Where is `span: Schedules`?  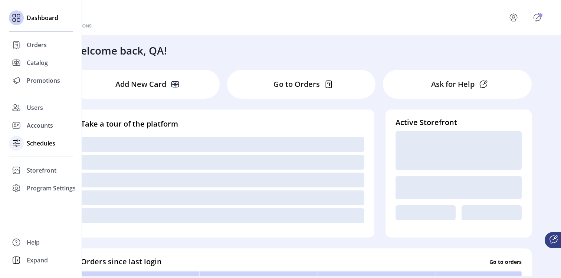 span: Schedules is located at coordinates (41, 143).